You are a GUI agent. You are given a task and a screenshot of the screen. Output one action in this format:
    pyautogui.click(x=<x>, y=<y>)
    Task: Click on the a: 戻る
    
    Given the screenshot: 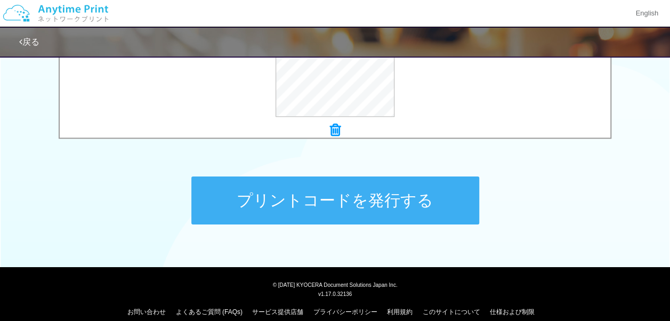 What is the action you would take?
    pyautogui.click(x=29, y=42)
    